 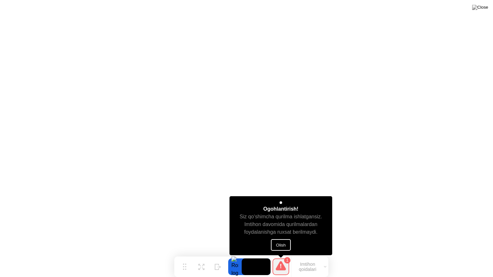 What do you see at coordinates (287, 261) in the screenshot?
I see `div: 1` at bounding box center [287, 261].